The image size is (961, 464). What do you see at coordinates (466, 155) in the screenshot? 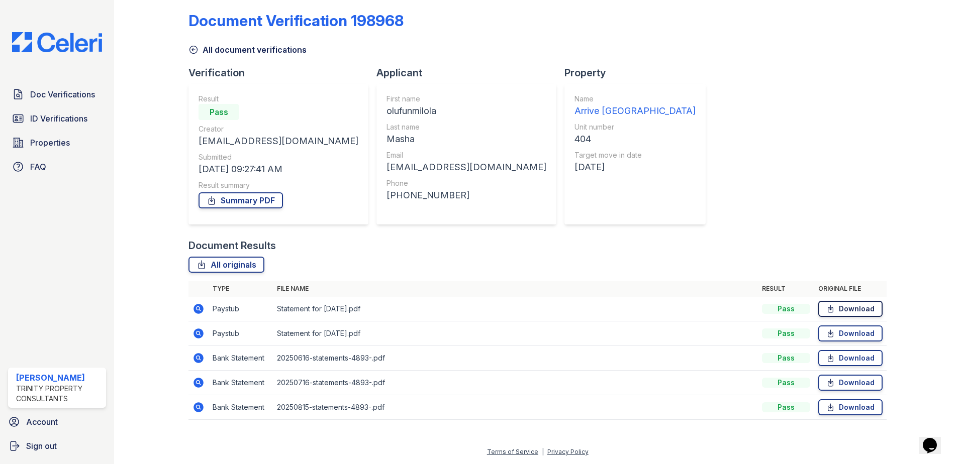
I see `div: Email` at bounding box center [466, 155].